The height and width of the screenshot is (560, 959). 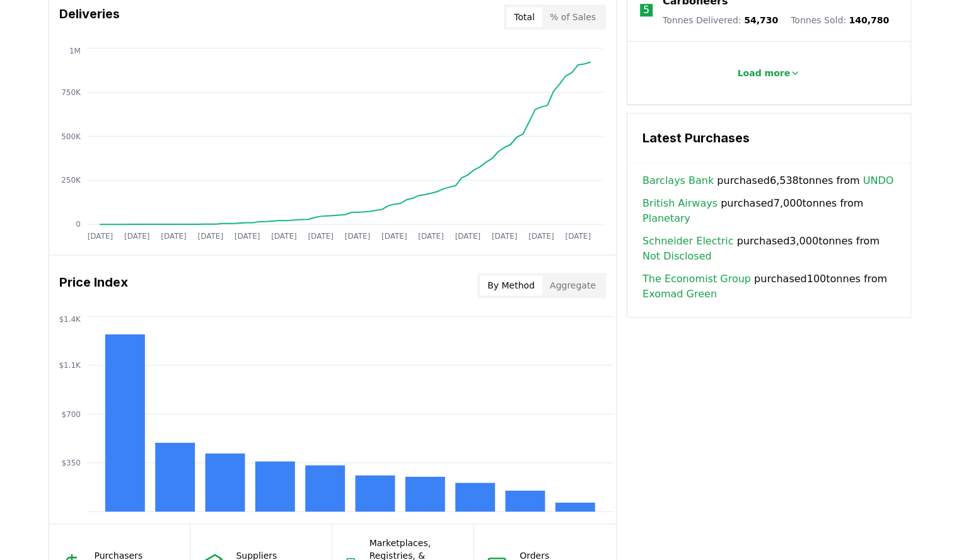 What do you see at coordinates (524, 17) in the screenshot?
I see `button: Total` at bounding box center [524, 17].